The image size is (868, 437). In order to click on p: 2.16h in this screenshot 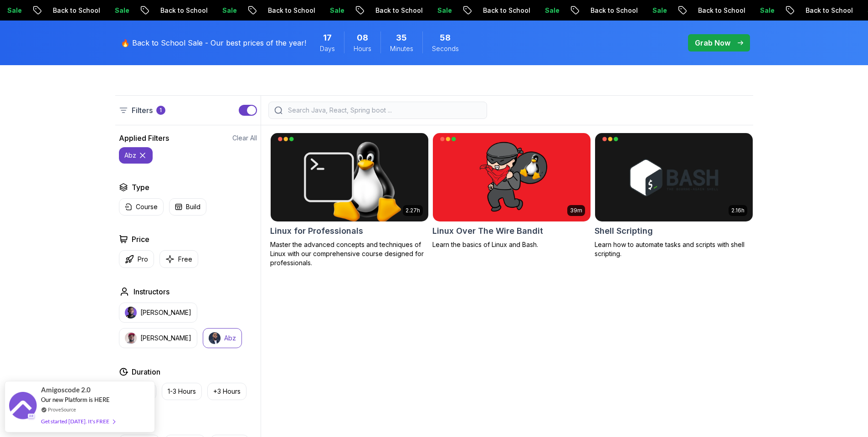, I will do `click(738, 210)`.